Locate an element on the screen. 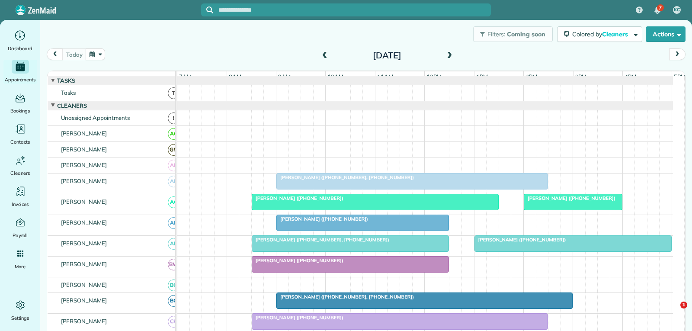 The width and height of the screenshot is (692, 331). span: GM is located at coordinates (173, 150).